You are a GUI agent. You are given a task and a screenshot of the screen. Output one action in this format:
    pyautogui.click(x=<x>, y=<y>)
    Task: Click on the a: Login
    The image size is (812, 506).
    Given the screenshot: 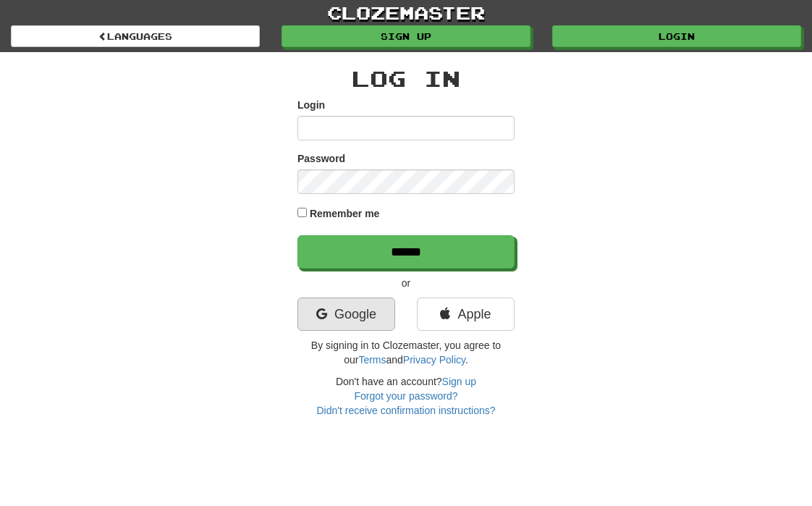 What is the action you would take?
    pyautogui.click(x=676, y=36)
    